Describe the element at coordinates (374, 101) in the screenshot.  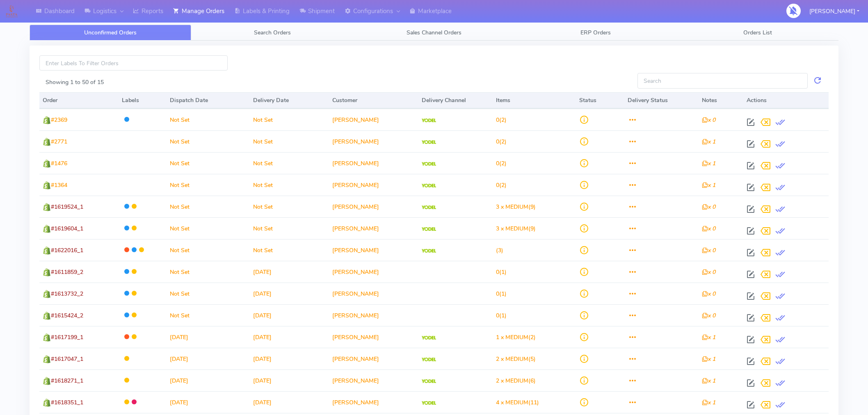
I see `th: Customer` at that location.